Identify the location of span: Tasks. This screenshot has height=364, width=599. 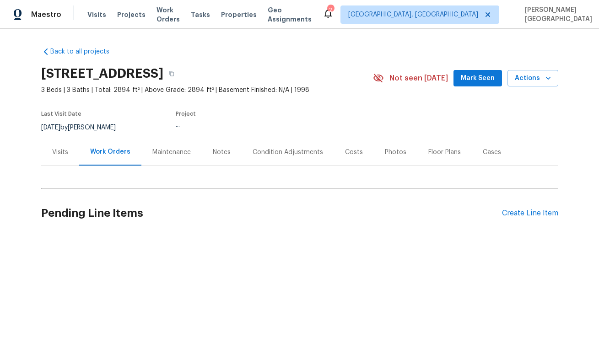
(201, 15).